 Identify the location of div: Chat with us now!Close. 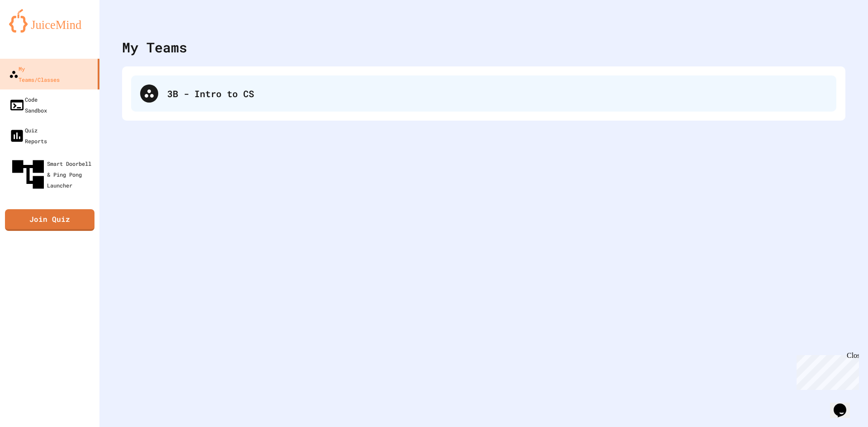
(33, 30).